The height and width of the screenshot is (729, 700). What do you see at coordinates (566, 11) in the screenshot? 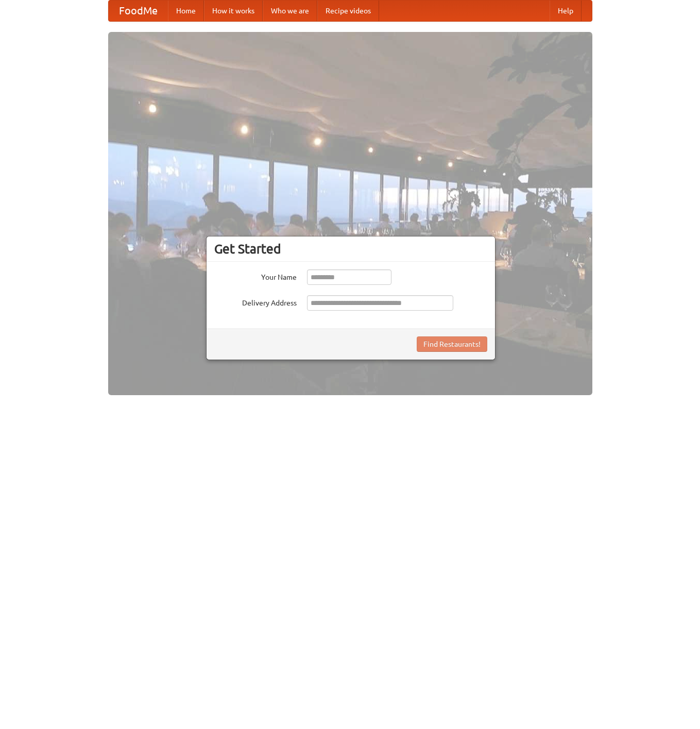
I see `a: Help` at bounding box center [566, 11].